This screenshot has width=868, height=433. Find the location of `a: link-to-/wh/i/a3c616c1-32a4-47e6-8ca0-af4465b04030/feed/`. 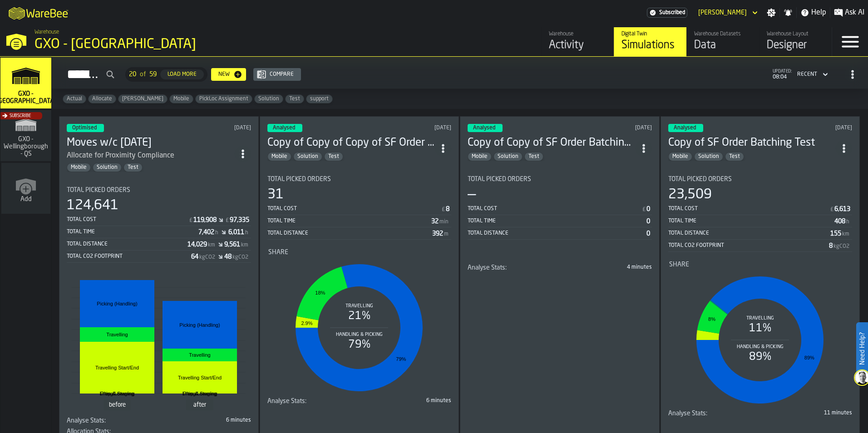

a: link-to-/wh/i/a3c616c1-32a4-47e6-8ca0-af4465b04030/feed/ is located at coordinates (578, 41).